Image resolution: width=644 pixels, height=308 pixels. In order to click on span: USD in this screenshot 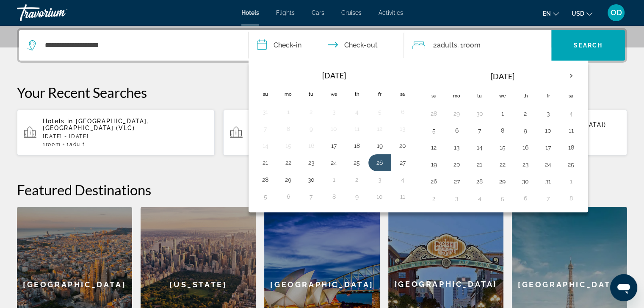, I will do `click(578, 14)`.